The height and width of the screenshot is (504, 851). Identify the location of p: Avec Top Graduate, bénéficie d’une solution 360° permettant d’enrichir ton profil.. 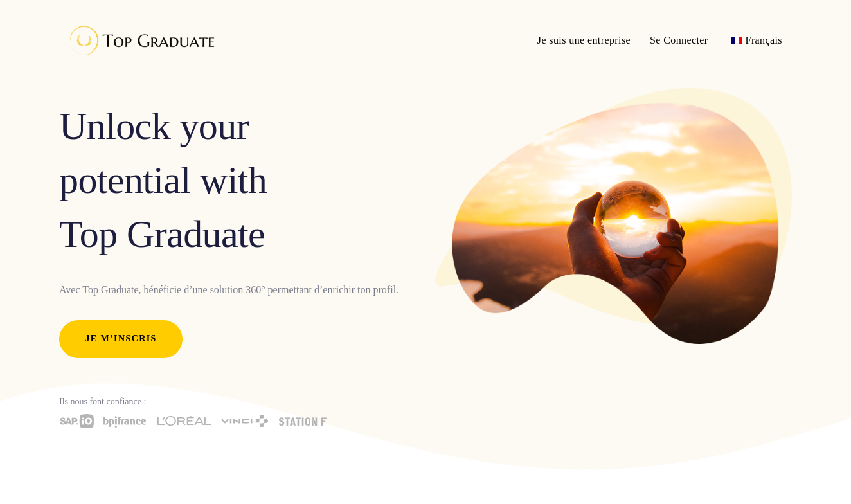
(237, 290).